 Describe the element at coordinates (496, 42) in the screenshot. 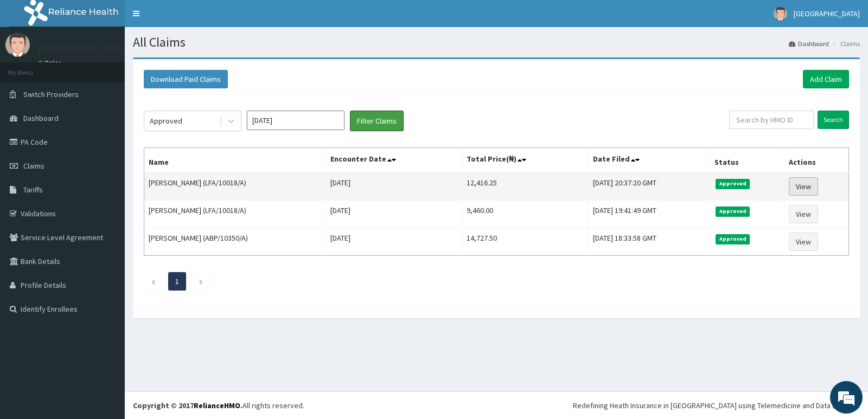

I see `h1: All Claims` at that location.